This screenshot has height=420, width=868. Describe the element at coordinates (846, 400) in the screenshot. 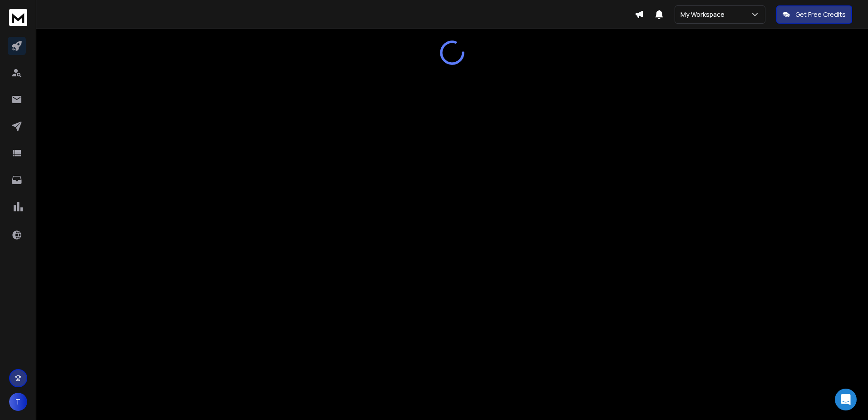

I see `div: Open Intercom Messenger` at that location.